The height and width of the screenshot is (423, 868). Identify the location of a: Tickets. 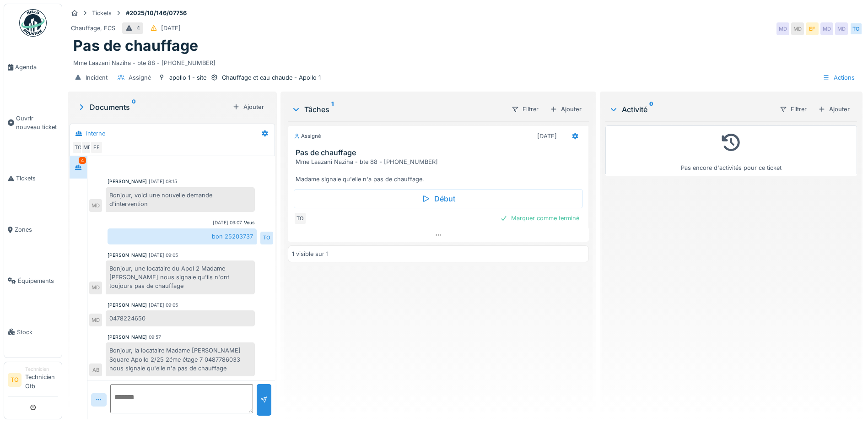
(33, 179).